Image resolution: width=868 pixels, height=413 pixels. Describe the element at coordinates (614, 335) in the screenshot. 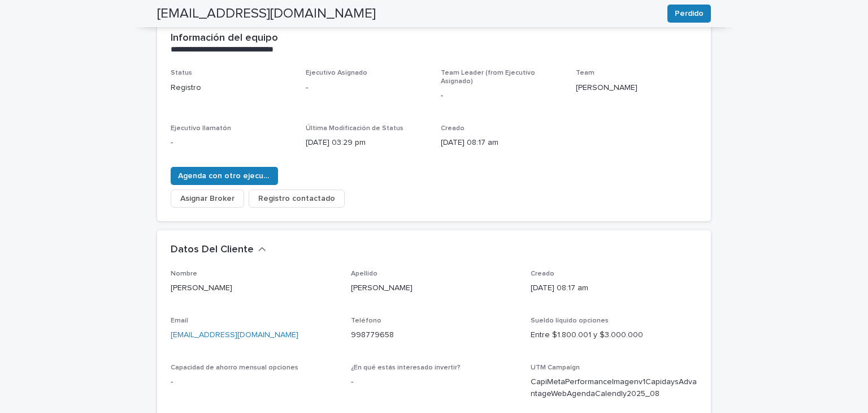

I see `p: Entre $1.800.001 y $3.000.000` at that location.